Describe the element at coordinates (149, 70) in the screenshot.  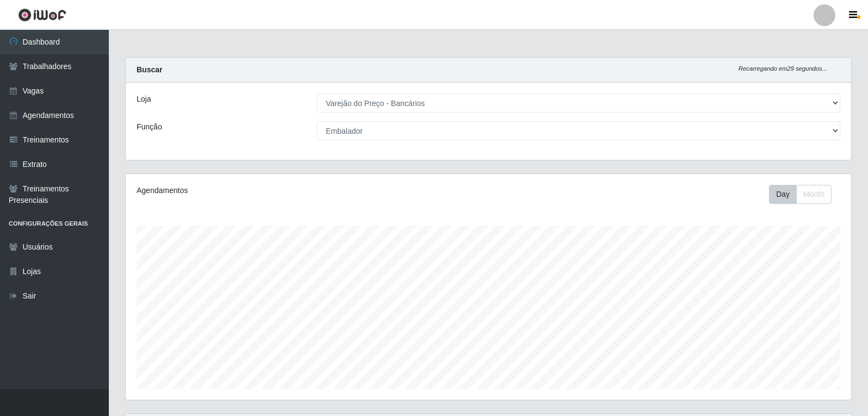
I see `strong: Buscar` at that location.